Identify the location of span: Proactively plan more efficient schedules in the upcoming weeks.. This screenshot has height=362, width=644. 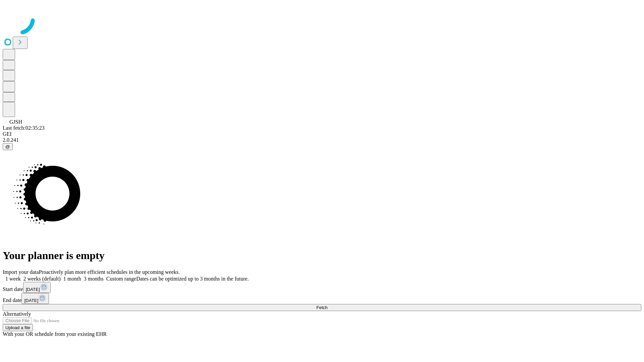
(109, 272).